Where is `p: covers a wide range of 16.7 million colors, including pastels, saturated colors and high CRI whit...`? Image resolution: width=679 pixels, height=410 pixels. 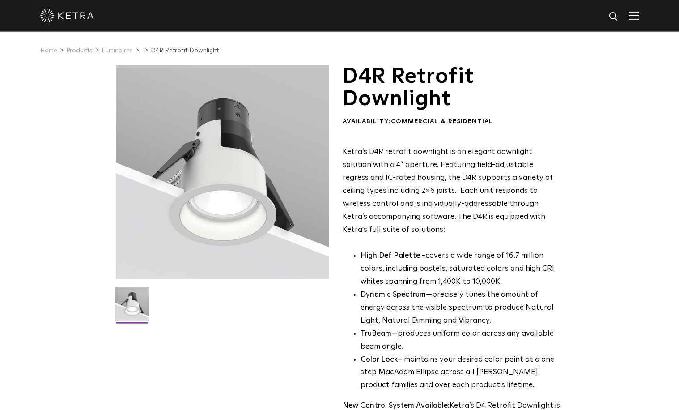 p: covers a wide range of 16.7 million colors, including pastels, saturated colors and high CRI whit... is located at coordinates (460, 269).